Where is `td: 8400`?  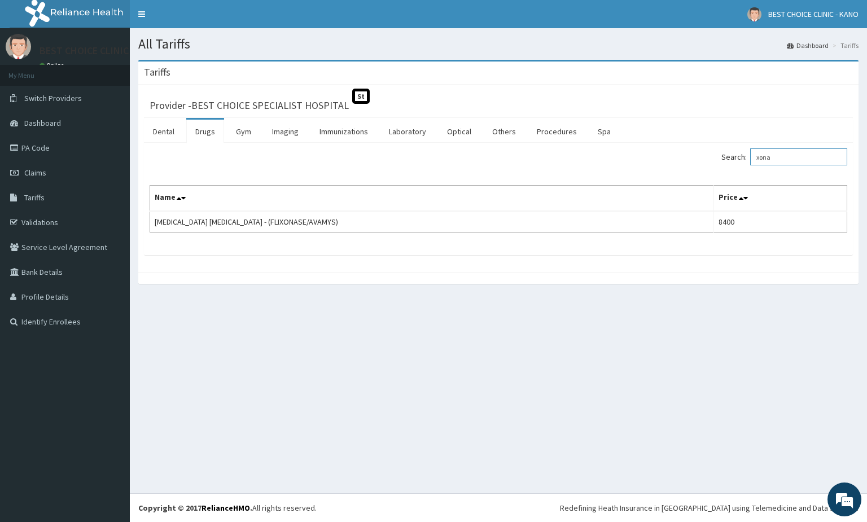 td: 8400 is located at coordinates (780, 222).